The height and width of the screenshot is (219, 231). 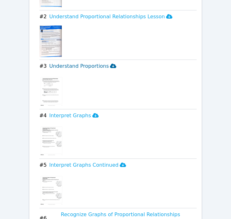 I want to click on img: Understand Proportions, so click(x=51, y=91).